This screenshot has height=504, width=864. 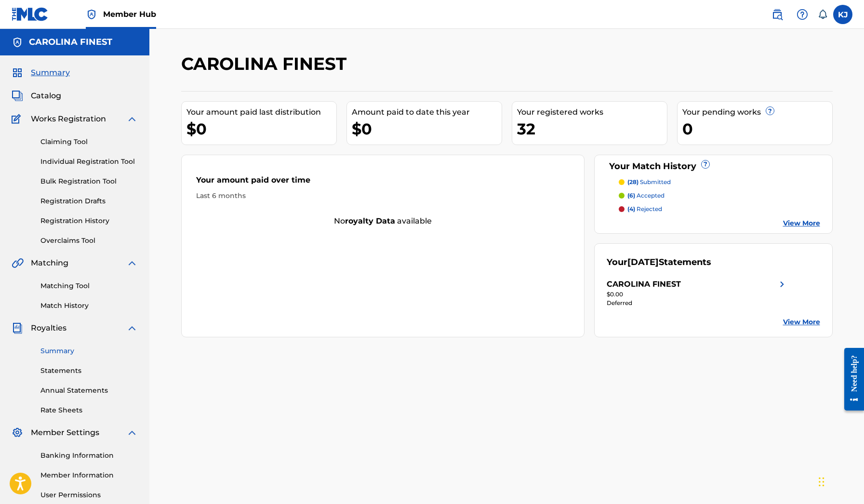 What do you see at coordinates (89, 410) in the screenshot?
I see `a: Rate Sheets` at bounding box center [89, 410].